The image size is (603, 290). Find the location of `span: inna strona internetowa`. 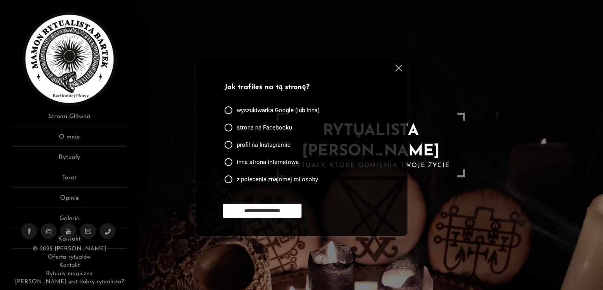

span: inna strona internetowa is located at coordinates (268, 162).